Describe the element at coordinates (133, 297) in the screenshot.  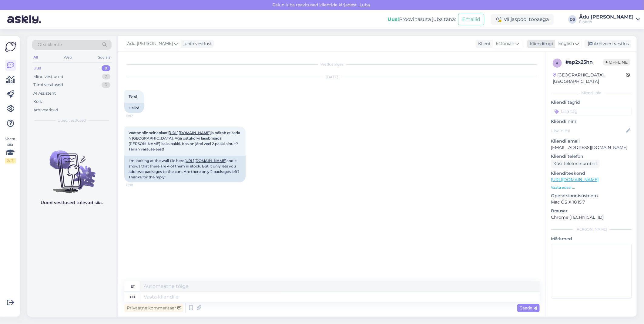
I see `div: en` at that location.